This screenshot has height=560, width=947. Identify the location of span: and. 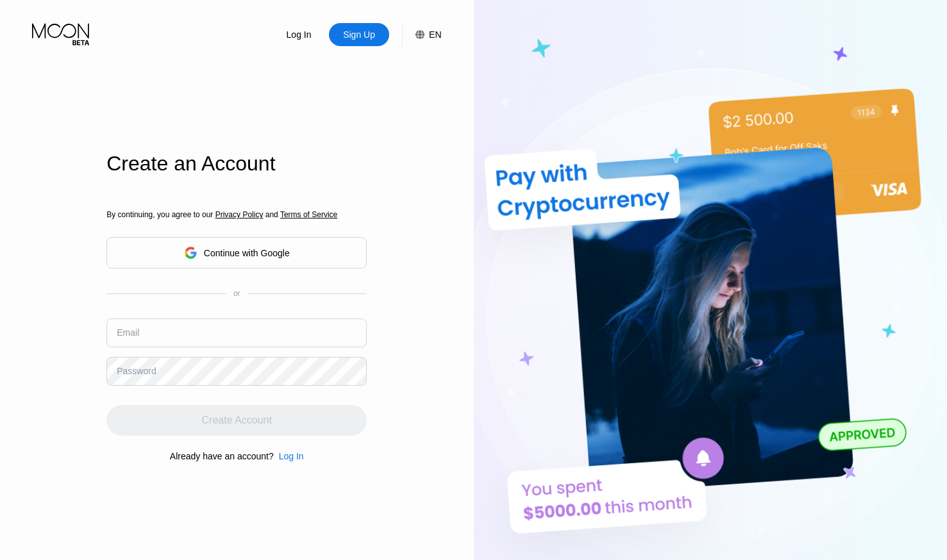
(271, 214).